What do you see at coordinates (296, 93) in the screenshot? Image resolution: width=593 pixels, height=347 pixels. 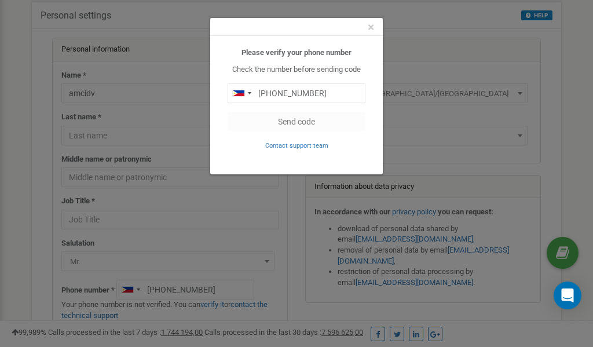 I see `input: 0905 123 4567` at bounding box center [296, 93].